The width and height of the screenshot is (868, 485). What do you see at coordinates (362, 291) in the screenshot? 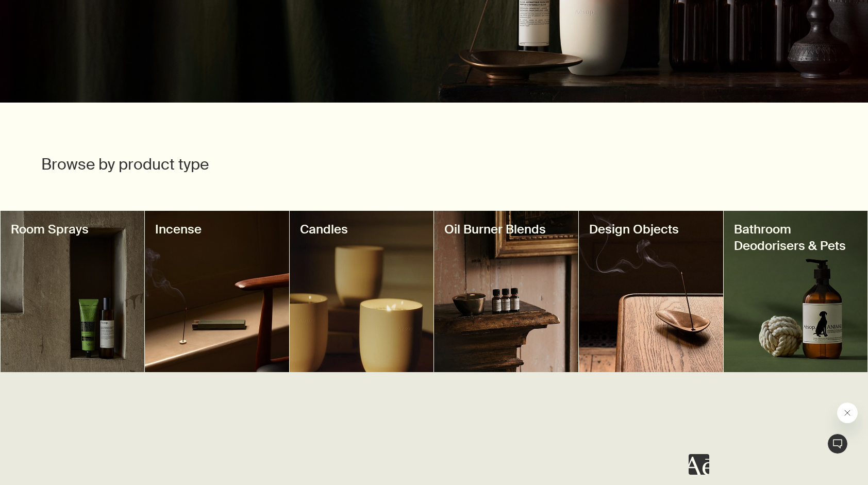
I see `a: Aesop candle placed next to Aesop hand wash in an amber pump bottle on brown tiled shelf.Candles` at bounding box center [362, 291].